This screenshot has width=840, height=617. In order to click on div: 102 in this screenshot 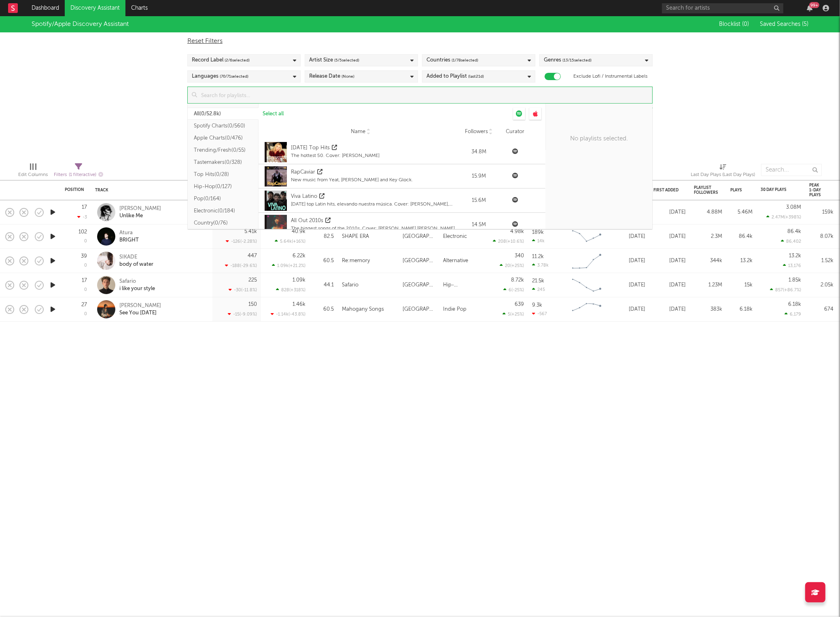, I will do `click(82, 232)`.